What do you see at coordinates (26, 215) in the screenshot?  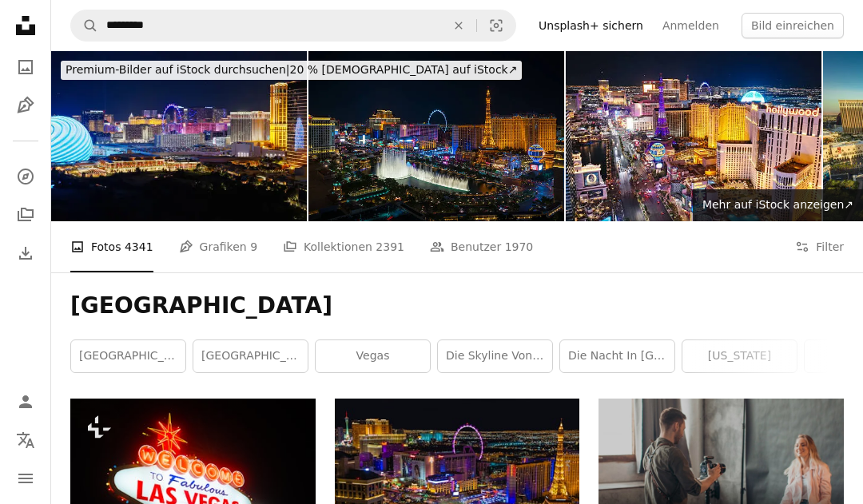 I see `a: Kollektionen` at bounding box center [26, 215].